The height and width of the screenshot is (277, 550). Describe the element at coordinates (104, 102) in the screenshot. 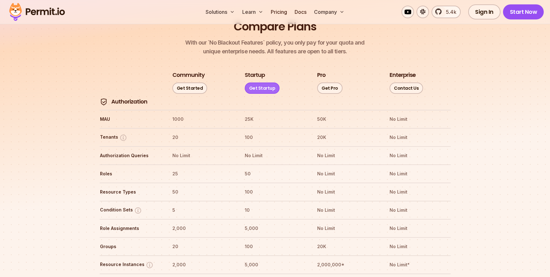

I see `img: Authorization` at that location.